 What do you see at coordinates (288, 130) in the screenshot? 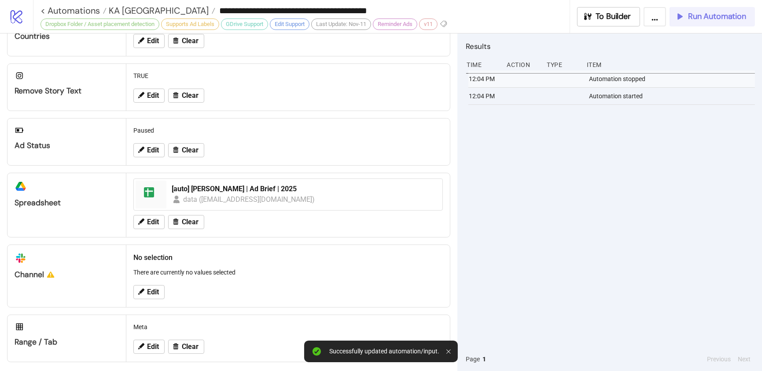
I see `div: Paused` at bounding box center [288, 130].